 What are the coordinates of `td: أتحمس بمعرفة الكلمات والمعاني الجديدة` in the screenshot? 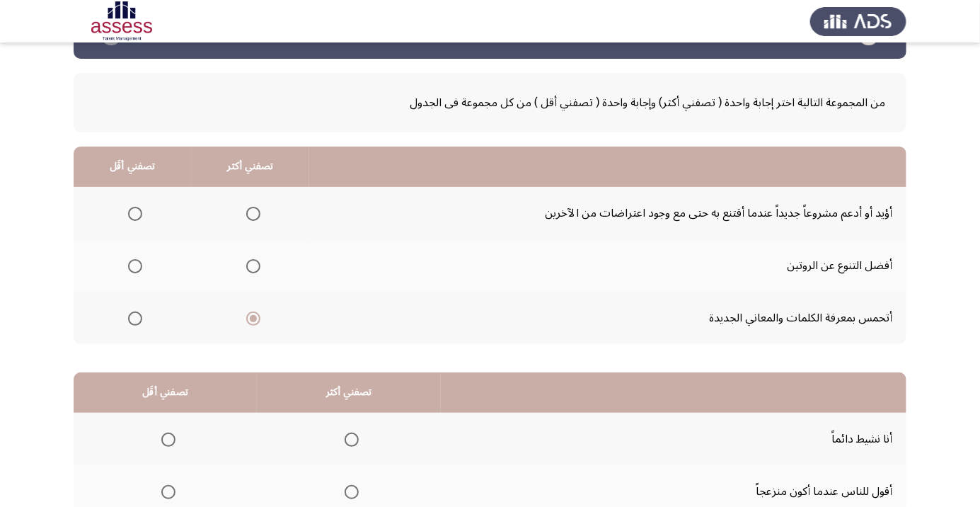 It's located at (608, 318).